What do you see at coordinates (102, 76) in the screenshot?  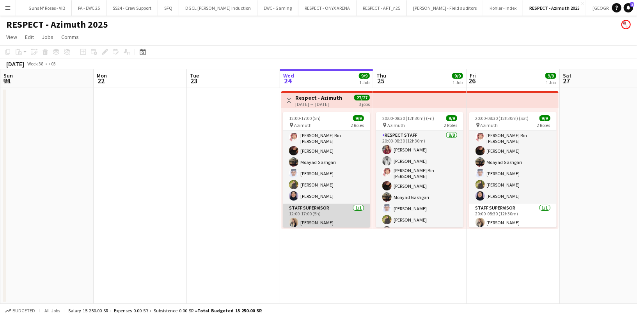 I see `span: Mon` at bounding box center [102, 76].